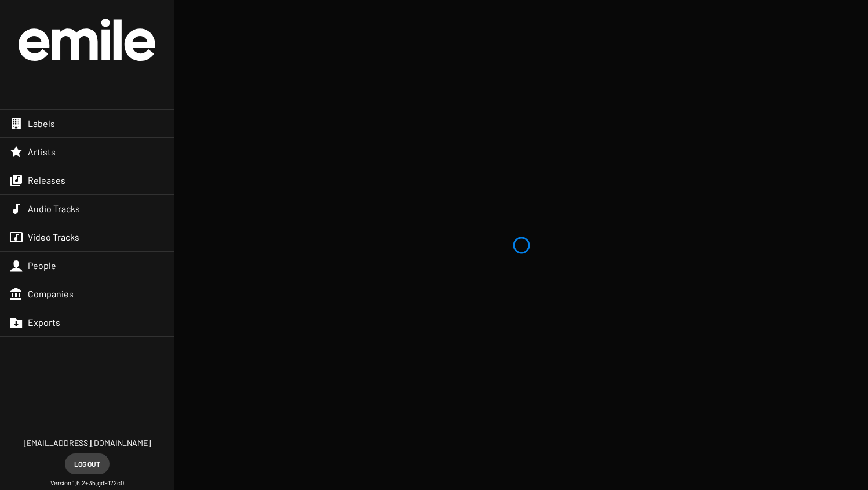 The height and width of the screenshot is (490, 868). What do you see at coordinates (42, 152) in the screenshot?
I see `span: Artists` at bounding box center [42, 152].